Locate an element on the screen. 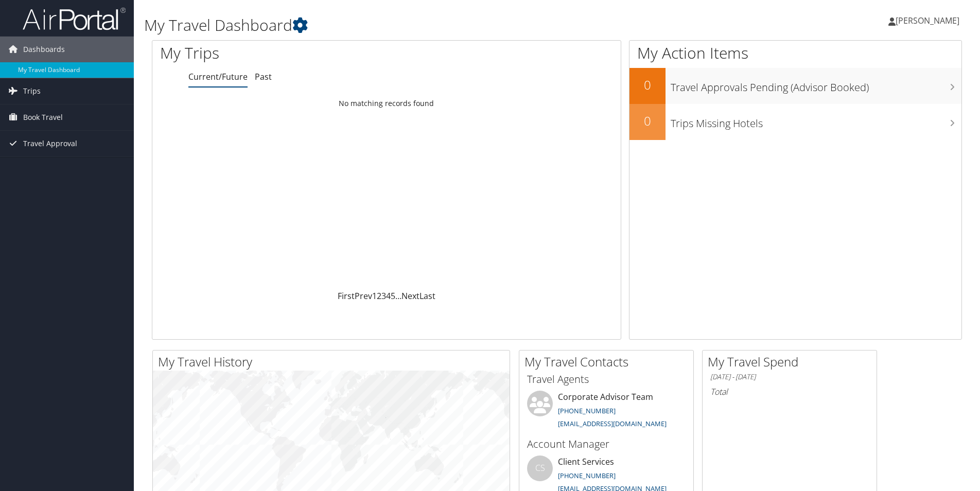 The image size is (980, 491). img: airportal-logo.png is located at coordinates (74, 18).